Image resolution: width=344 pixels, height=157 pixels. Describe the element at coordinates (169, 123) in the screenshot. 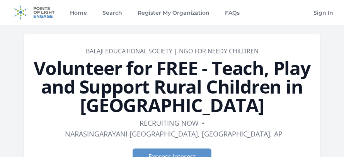

I see `dd: Recruiting now` at that location.